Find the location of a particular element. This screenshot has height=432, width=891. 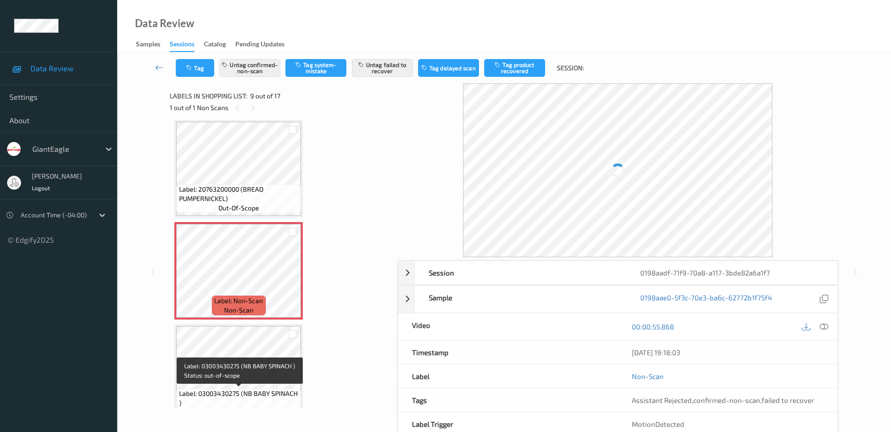

div: 1 out of 1 Non Scans is located at coordinates (280, 107).